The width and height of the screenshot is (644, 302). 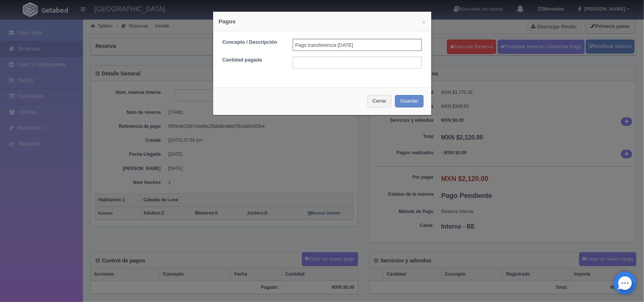 What do you see at coordinates (379, 101) in the screenshot?
I see `button: Cerrar` at bounding box center [379, 101].